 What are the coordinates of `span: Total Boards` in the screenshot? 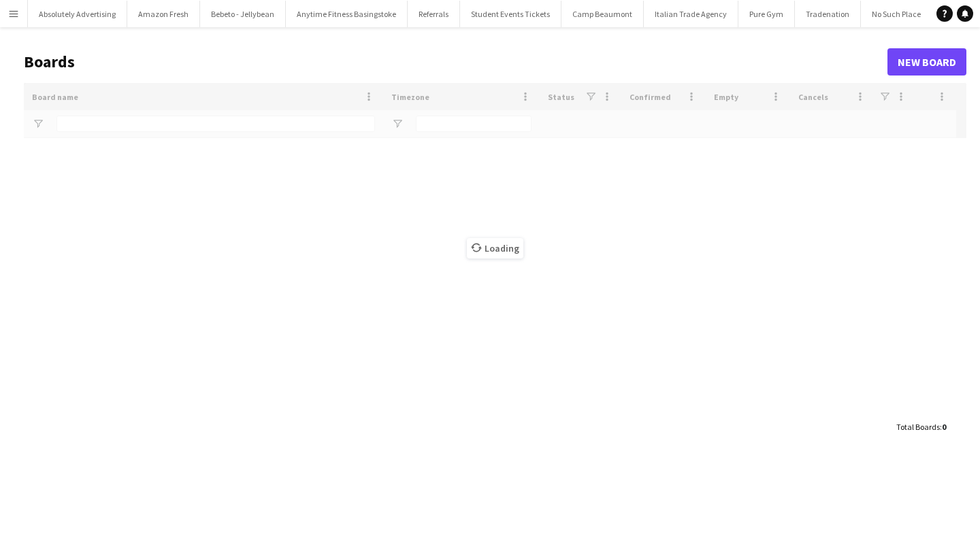 It's located at (918, 426).